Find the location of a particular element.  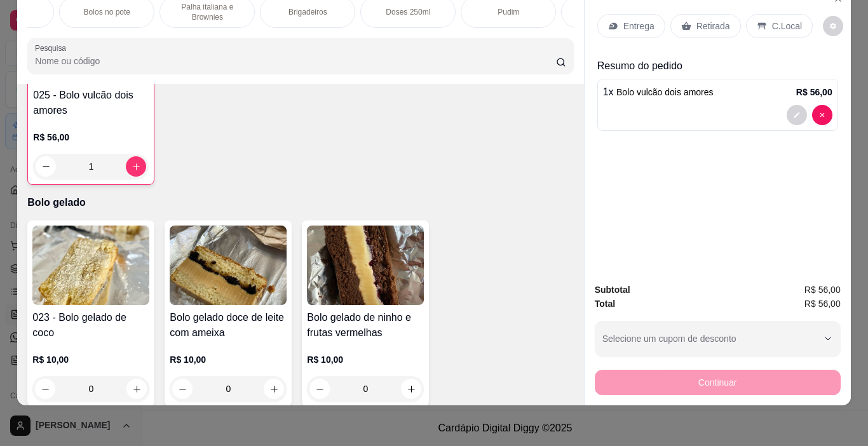

p: Bolos no pote is located at coordinates (107, 12).